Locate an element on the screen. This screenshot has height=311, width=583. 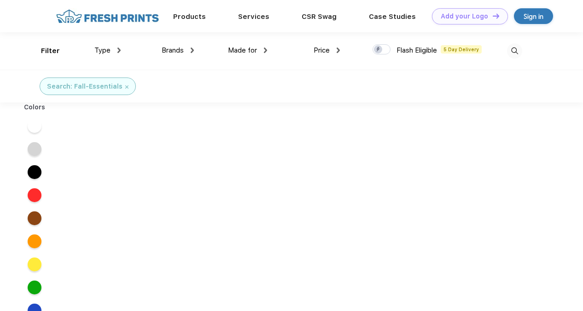
img: filter_cancel.svg is located at coordinates (127, 87).